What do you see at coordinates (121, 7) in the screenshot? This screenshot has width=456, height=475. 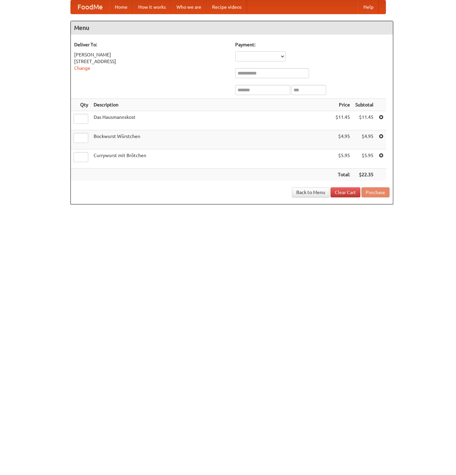 I see `a: Home` at bounding box center [121, 7].